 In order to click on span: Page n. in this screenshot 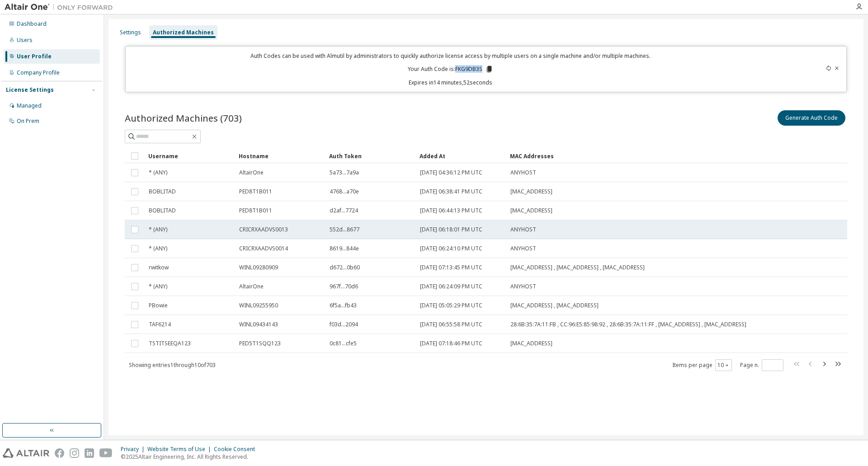, I will do `click(761, 365)`.